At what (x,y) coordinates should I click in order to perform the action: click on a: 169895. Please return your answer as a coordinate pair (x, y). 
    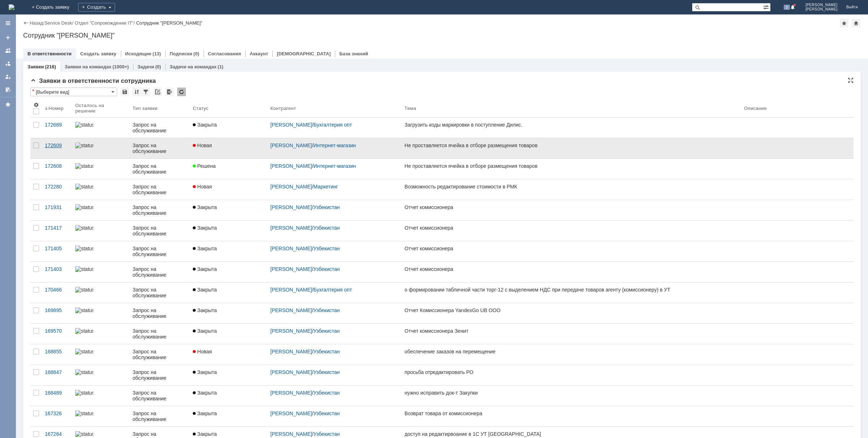
    Looking at the image, I should click on (57, 314).